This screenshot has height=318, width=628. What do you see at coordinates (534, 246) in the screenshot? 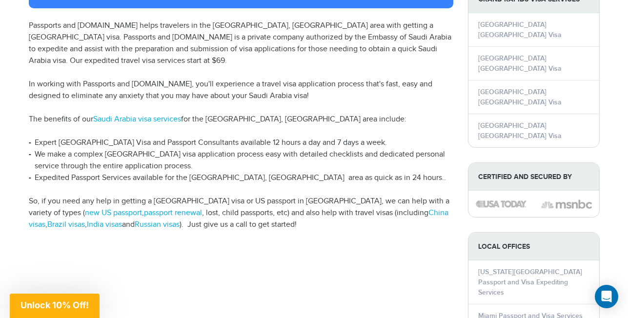
I see `strong: LOCAL OFFICES` at bounding box center [534, 246].